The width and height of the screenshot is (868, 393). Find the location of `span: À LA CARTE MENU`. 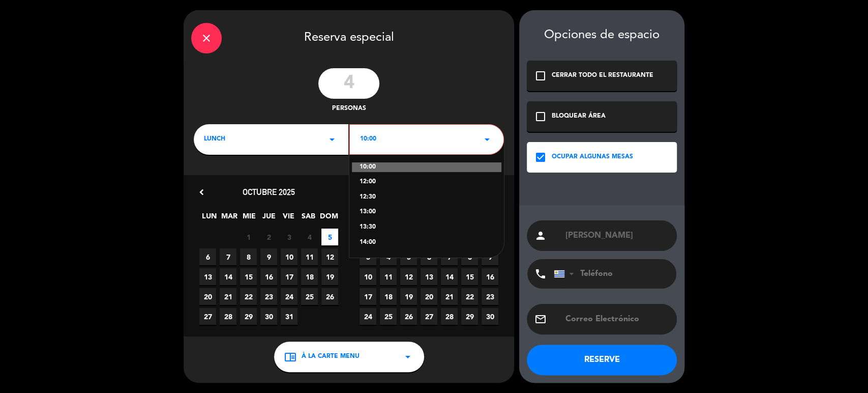

span: À LA CARTE MENU is located at coordinates (330, 356).